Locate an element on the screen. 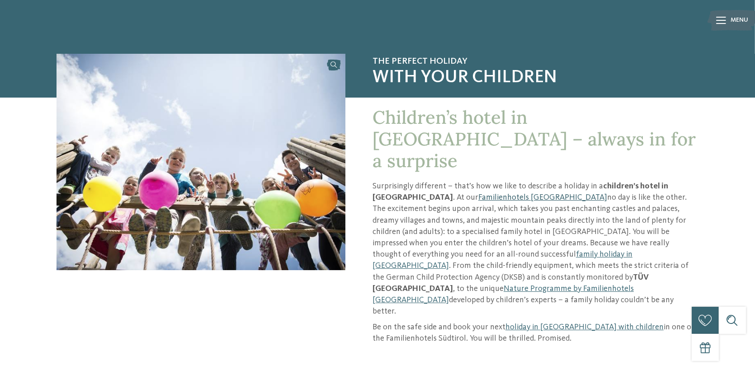 Image resolution: width=755 pixels, height=370 pixels. img: Children’s hotel in South Tyrol: fun, games, action is located at coordinates (201, 162).